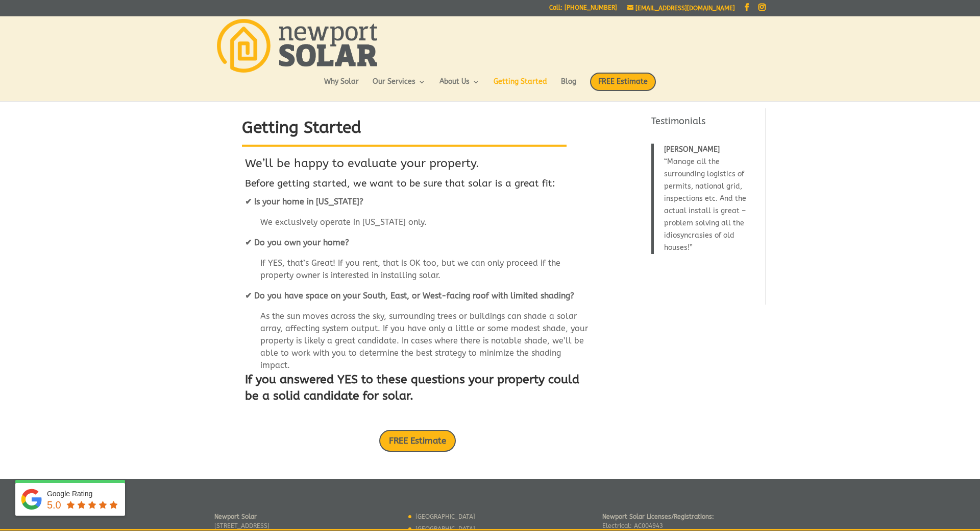  I want to click on h3: We’ll be happy to evaluate your property., so click(417, 166).